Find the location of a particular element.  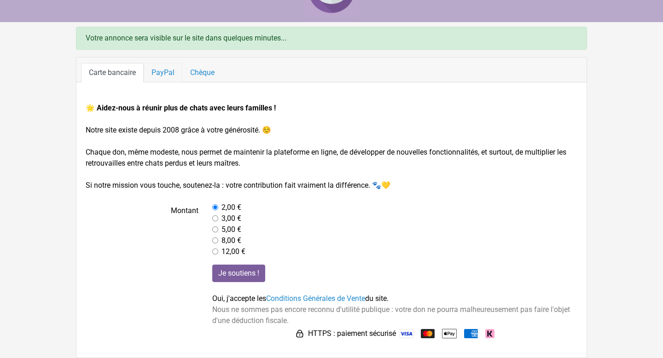

img: Mastercard is located at coordinates (427, 334).